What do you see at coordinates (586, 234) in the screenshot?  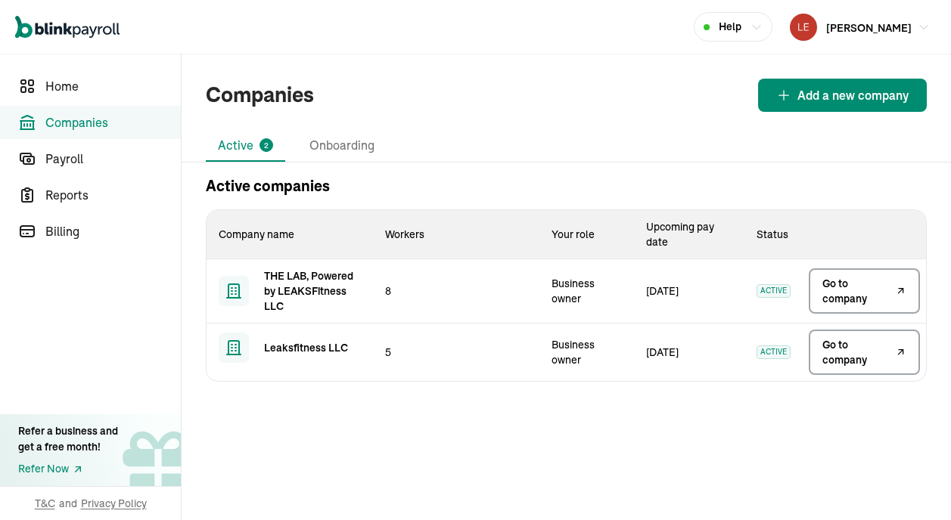 I see `th: Your role` at bounding box center [586, 234].